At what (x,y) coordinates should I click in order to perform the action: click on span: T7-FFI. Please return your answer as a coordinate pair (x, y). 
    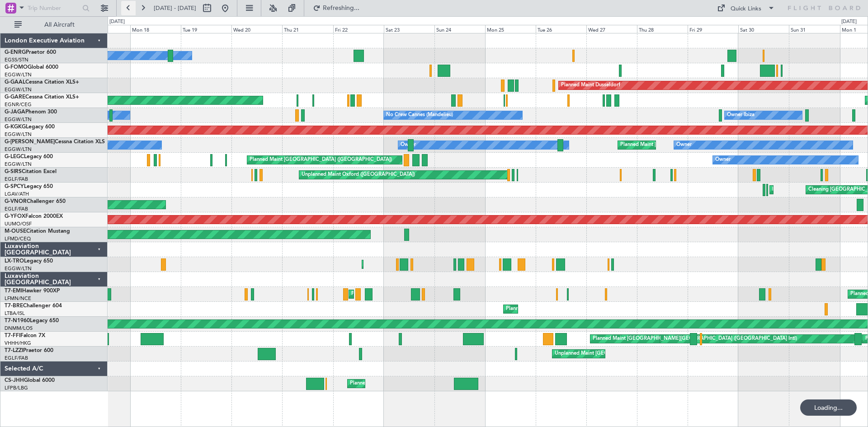
    Looking at the image, I should click on (12, 335).